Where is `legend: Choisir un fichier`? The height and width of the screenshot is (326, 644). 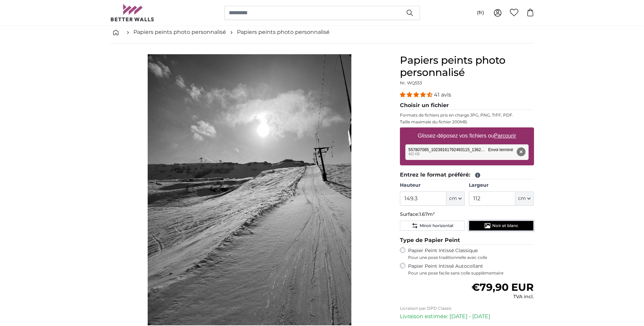
legend: Choisir un fichier is located at coordinates (467, 105).